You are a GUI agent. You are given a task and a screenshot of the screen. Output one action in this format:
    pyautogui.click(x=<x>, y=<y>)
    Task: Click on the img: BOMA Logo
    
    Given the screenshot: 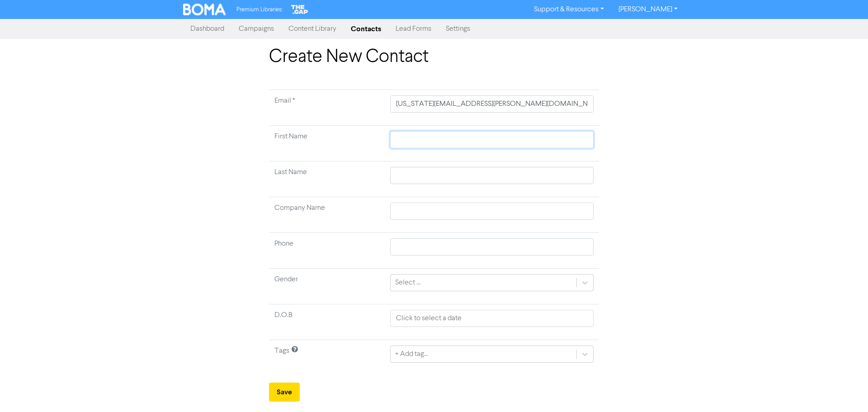 What is the action you would take?
    pyautogui.click(x=204, y=9)
    